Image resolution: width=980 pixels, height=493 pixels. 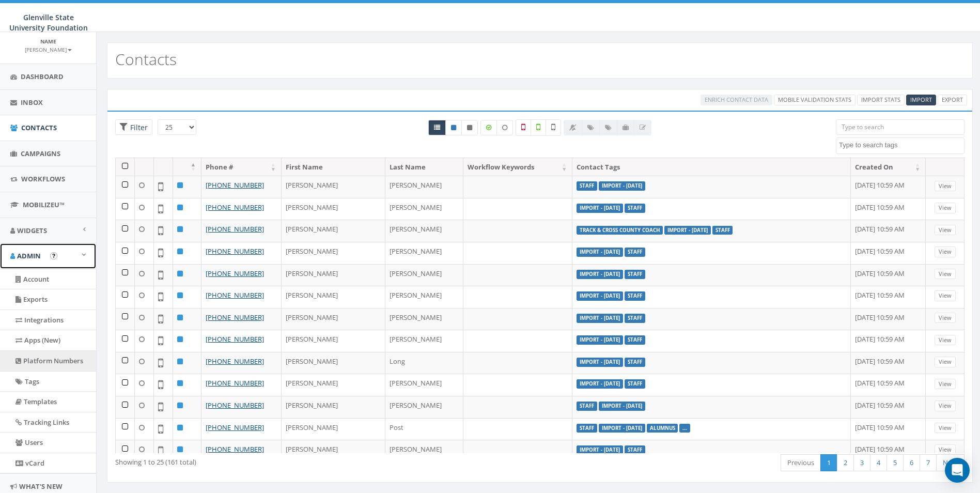 What do you see at coordinates (921, 100) in the screenshot?
I see `a: Import` at bounding box center [921, 100].